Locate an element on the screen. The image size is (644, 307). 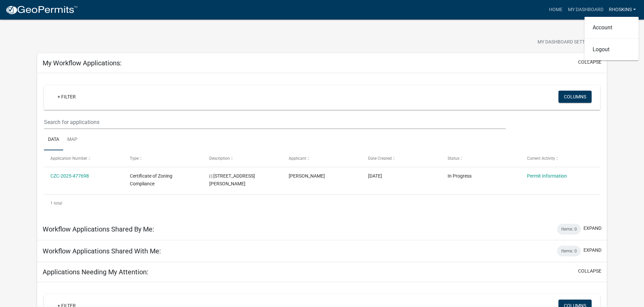
span: Applicant is located at coordinates (298, 159).